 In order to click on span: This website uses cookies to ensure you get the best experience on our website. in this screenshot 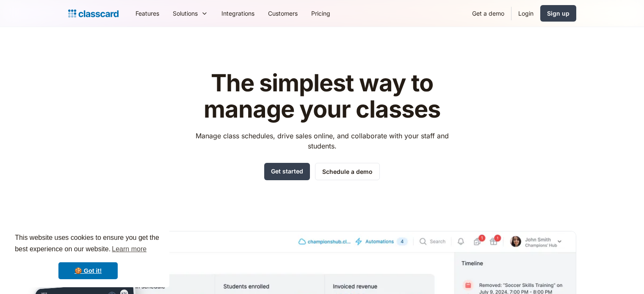, I will do `click(88, 244)`.